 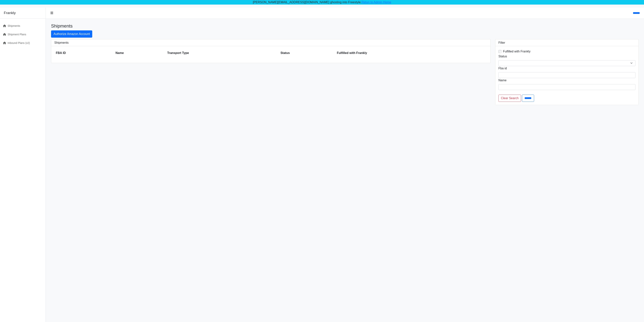 I want to click on label: Name, so click(x=502, y=80).